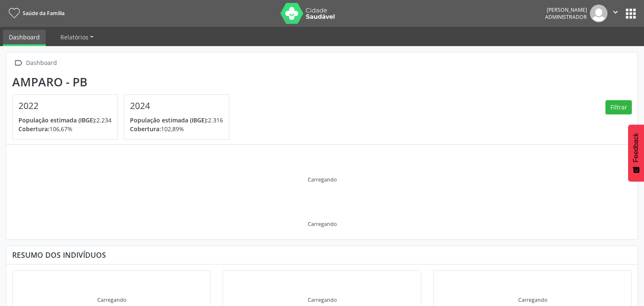 The height and width of the screenshot is (306, 644). What do you see at coordinates (177, 120) in the screenshot?
I see `p: 2.316` at bounding box center [177, 120].